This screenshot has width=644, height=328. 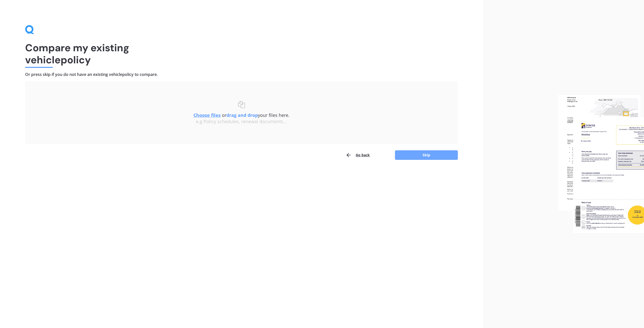 What do you see at coordinates (242, 54) in the screenshot?
I see `h1: Compare my existing vehicle policy` at bounding box center [242, 54].